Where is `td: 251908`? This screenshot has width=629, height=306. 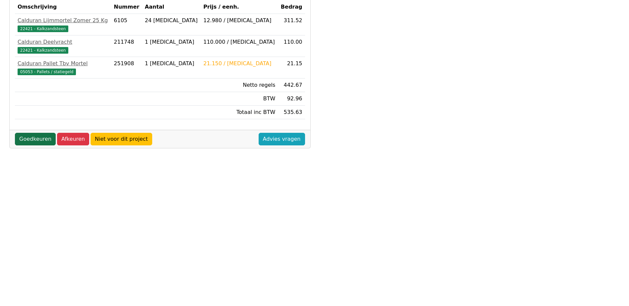 td: 251908 is located at coordinates (127, 68).